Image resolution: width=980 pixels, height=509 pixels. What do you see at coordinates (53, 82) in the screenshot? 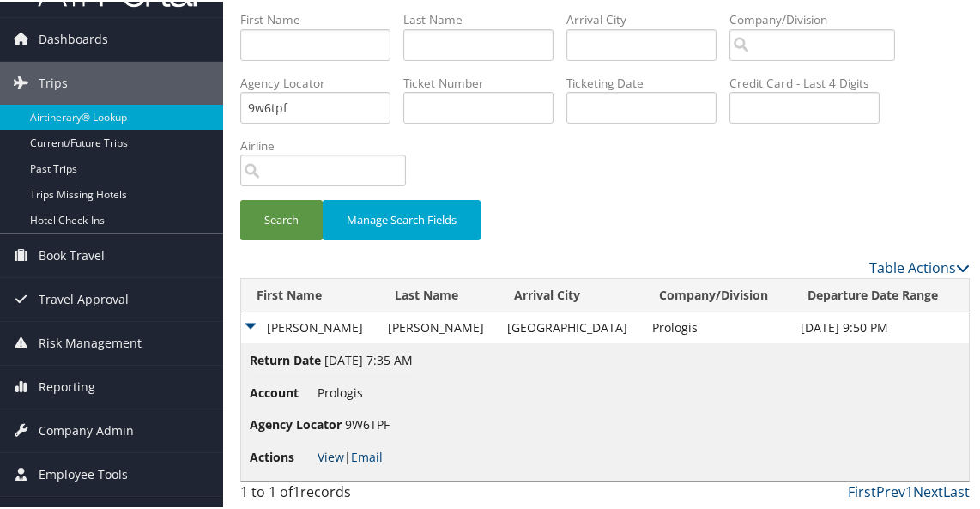
I see `span: Trips` at bounding box center [53, 82].